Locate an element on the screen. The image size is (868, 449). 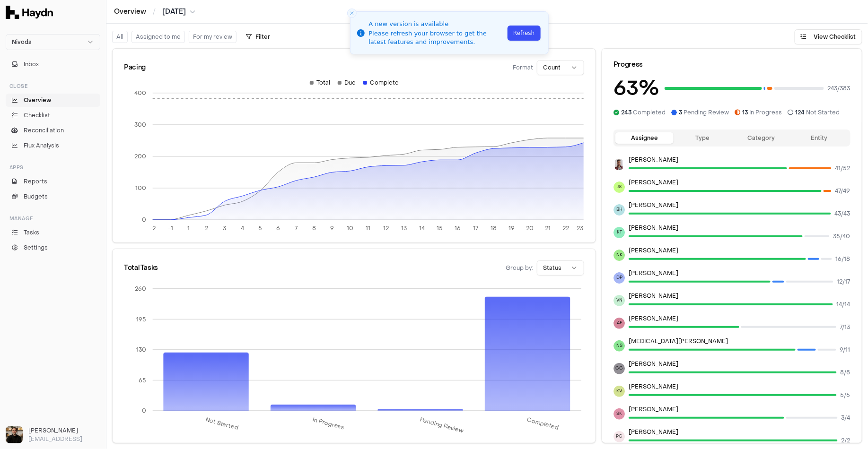
span: Nivoda is located at coordinates (22, 42).